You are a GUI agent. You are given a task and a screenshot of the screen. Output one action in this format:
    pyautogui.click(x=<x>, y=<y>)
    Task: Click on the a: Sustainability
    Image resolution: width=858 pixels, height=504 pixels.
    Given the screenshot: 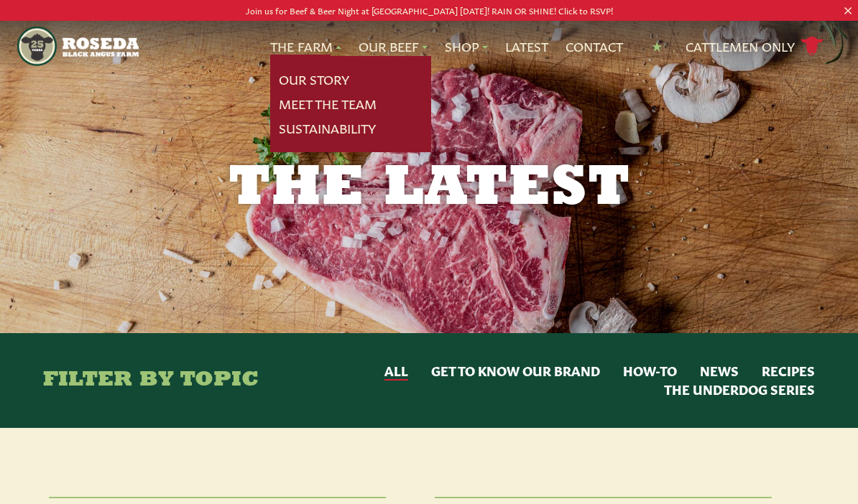 What is the action you would take?
    pyautogui.click(x=327, y=128)
    